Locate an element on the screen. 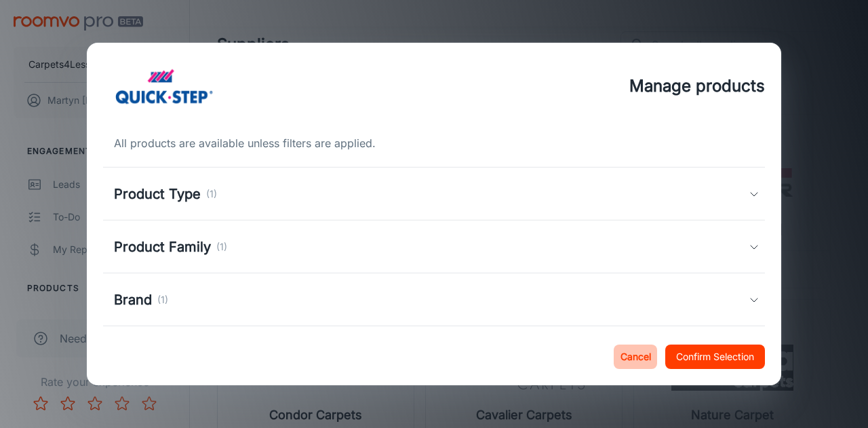 Image resolution: width=868 pixels, height=428 pixels. button: Cancel is located at coordinates (635, 357).